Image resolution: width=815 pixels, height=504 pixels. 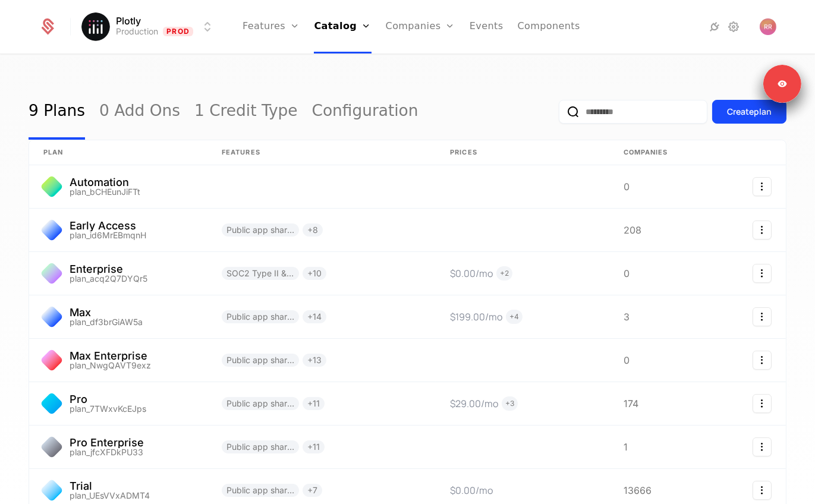 What do you see at coordinates (150, 27) in the screenshot?
I see `button: Select environment` at bounding box center [150, 27].